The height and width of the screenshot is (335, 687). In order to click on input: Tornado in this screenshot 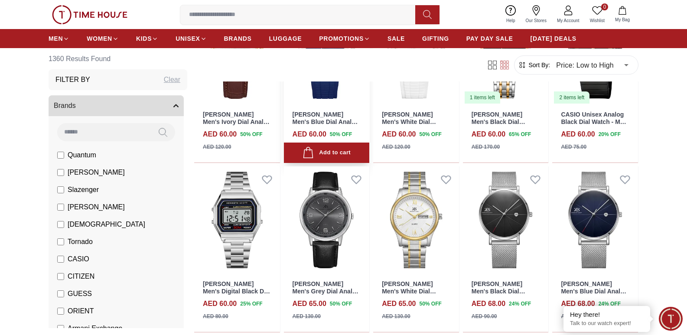, I will do `click(61, 242)`.